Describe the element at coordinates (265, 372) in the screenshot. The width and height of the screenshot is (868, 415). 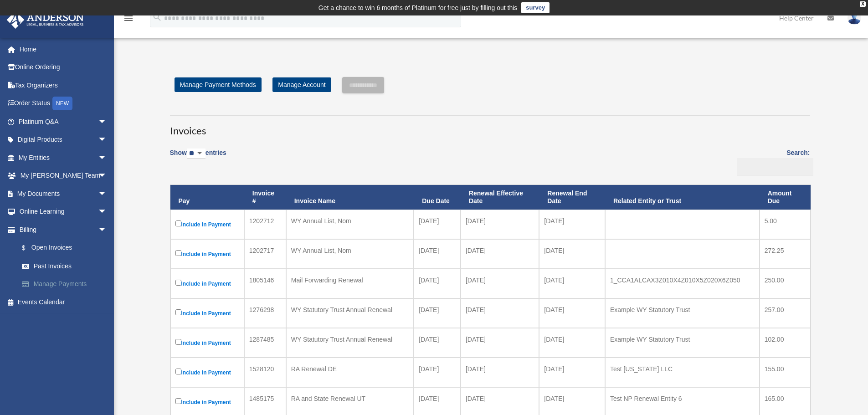
I see `td: 1528120` at that location.